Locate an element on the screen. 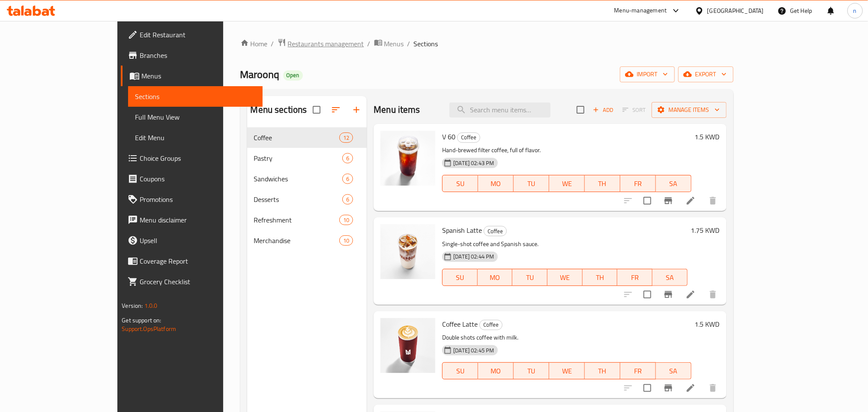 Image resolution: width=868 pixels, height=412 pixels. span: Open is located at coordinates (293, 75).